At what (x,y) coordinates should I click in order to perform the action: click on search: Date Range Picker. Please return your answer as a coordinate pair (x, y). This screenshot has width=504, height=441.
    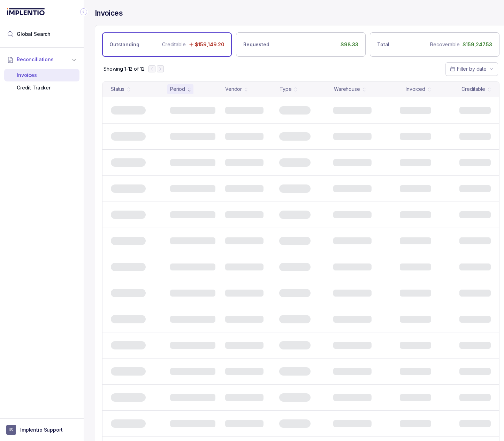
    Looking at the image, I should click on (468, 69).